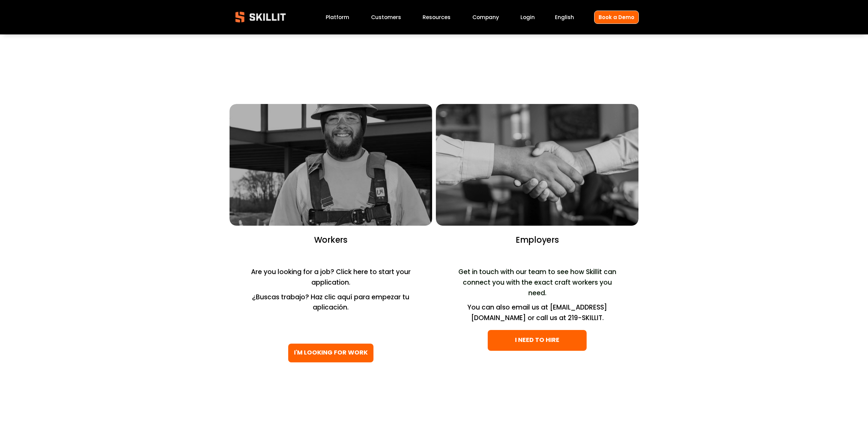  I want to click on span: Are you looking for a job? Click here to start your application., so click(331, 277).